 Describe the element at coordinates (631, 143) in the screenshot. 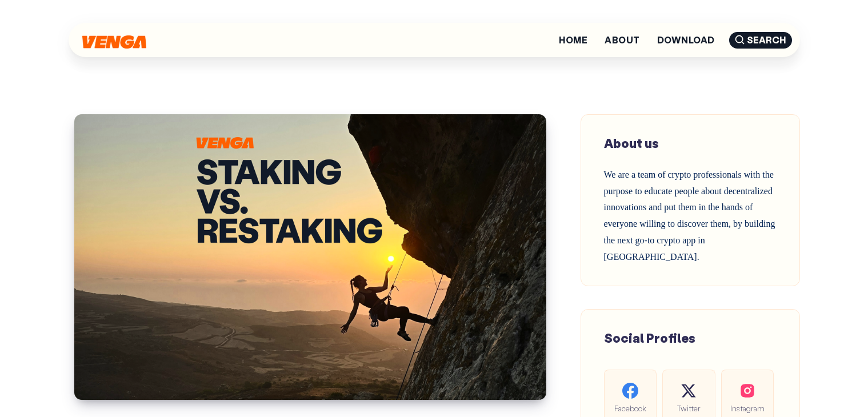

I see `span: About us` at that location.